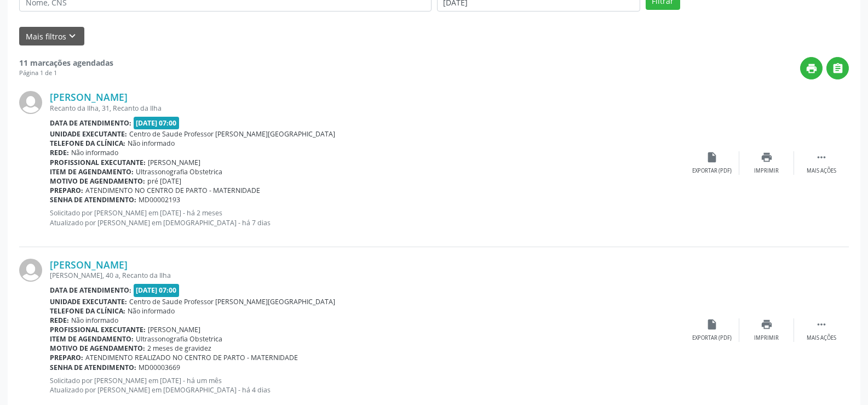  I want to click on button: Mais filtroskeyboard_arrow_down, so click(51, 36).